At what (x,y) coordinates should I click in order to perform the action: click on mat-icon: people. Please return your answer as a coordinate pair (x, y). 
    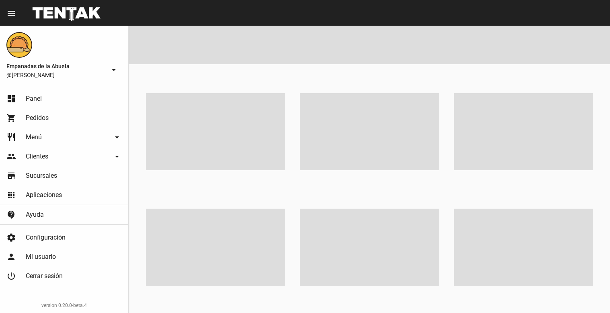
    Looking at the image, I should click on (11, 157).